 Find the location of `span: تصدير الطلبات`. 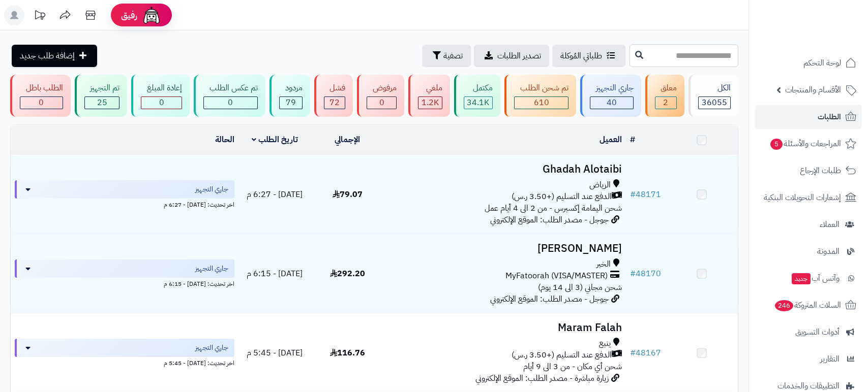

span: تصدير الطلبات is located at coordinates (519, 56).